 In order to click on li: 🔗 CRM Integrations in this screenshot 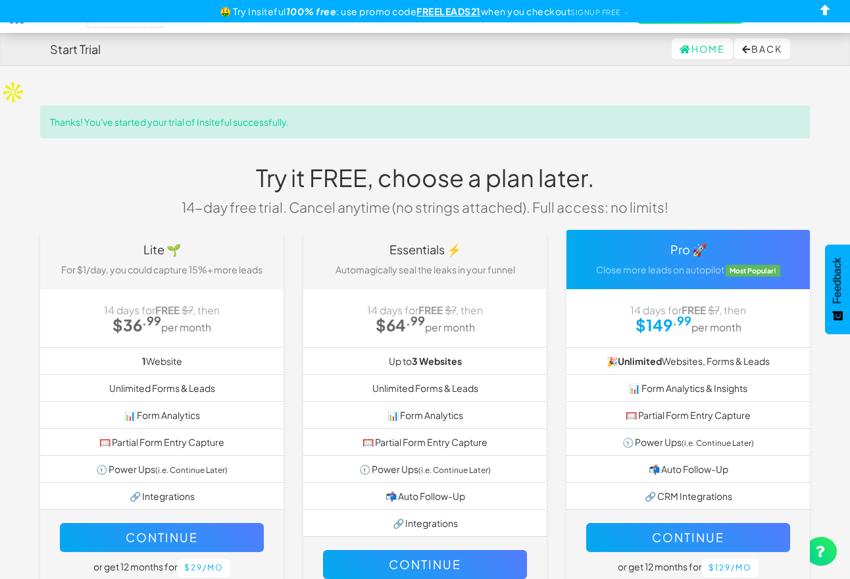, I will do `click(689, 496)`.